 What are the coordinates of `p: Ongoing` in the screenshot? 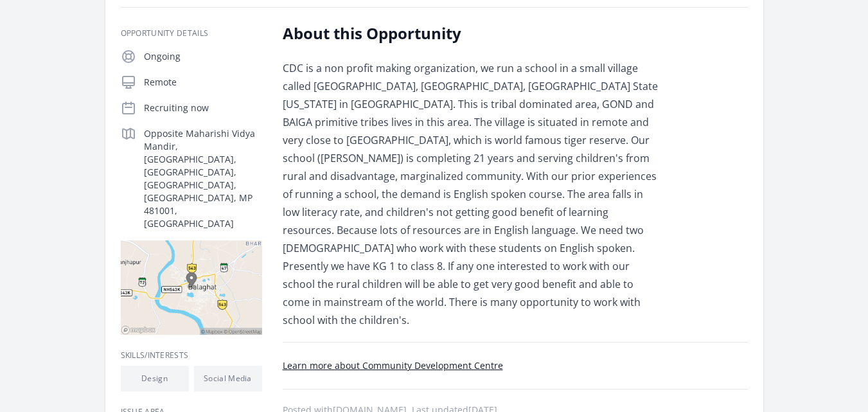 It's located at (203, 57).